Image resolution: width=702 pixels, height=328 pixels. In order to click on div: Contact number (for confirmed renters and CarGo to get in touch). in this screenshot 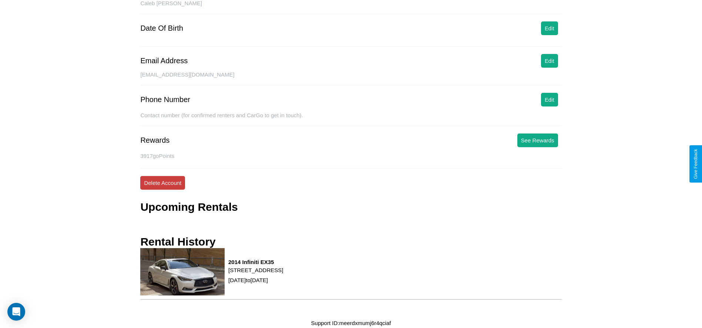, I will do `click(351, 119)`.